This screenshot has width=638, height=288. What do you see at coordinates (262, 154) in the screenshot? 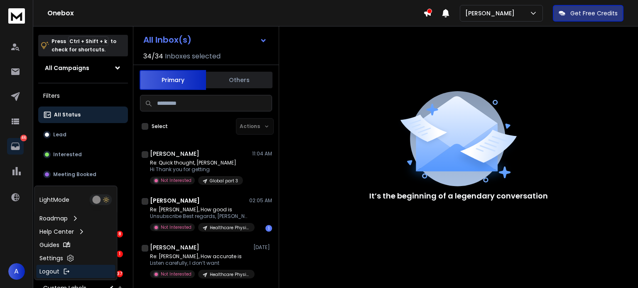
I see `p: 11:04 AM` at bounding box center [262, 154].